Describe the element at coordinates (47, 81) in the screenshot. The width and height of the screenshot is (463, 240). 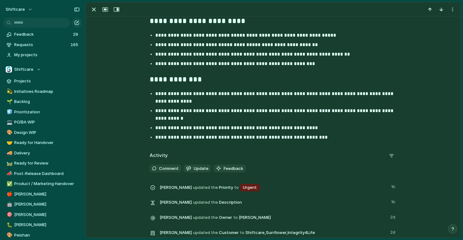
I see `span: Projects` at that location.